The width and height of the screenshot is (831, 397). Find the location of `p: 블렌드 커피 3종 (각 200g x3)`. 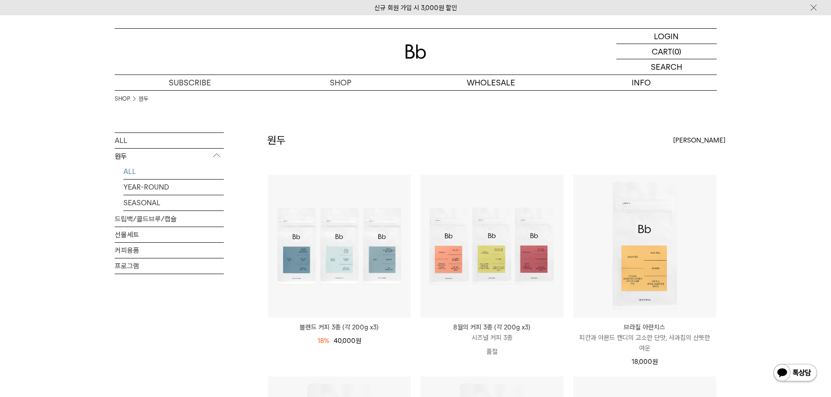

p: 블렌드 커피 3종 (각 200g x3) is located at coordinates (339, 327).